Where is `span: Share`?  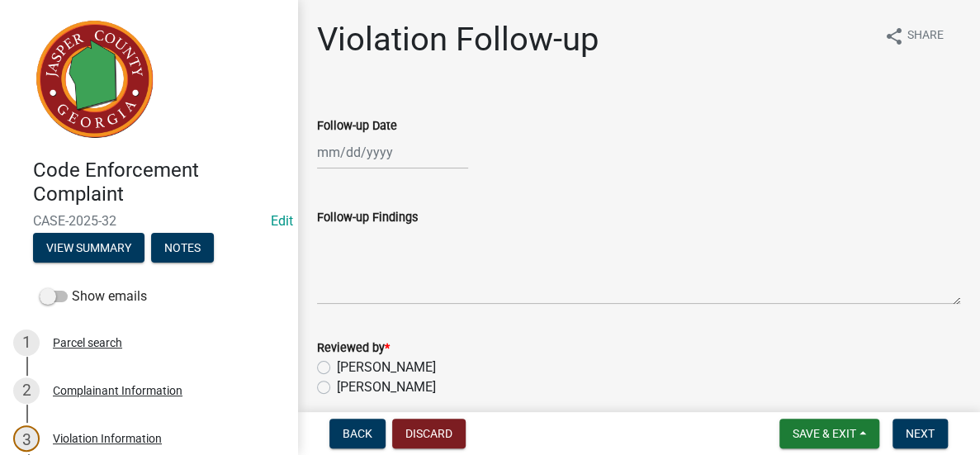 span: Share is located at coordinates (926, 36).